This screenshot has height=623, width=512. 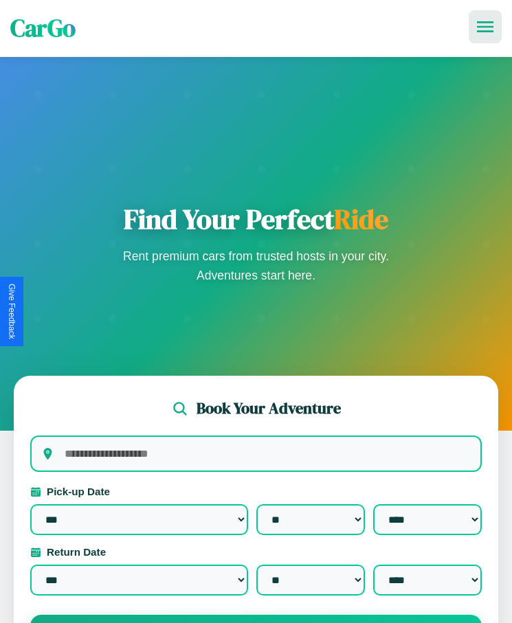 What do you see at coordinates (12, 311) in the screenshot?
I see `div: Give Feedback` at bounding box center [12, 311].